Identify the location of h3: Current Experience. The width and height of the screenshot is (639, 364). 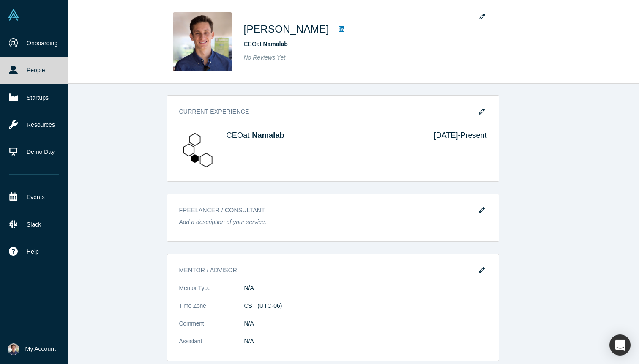
(327, 111).